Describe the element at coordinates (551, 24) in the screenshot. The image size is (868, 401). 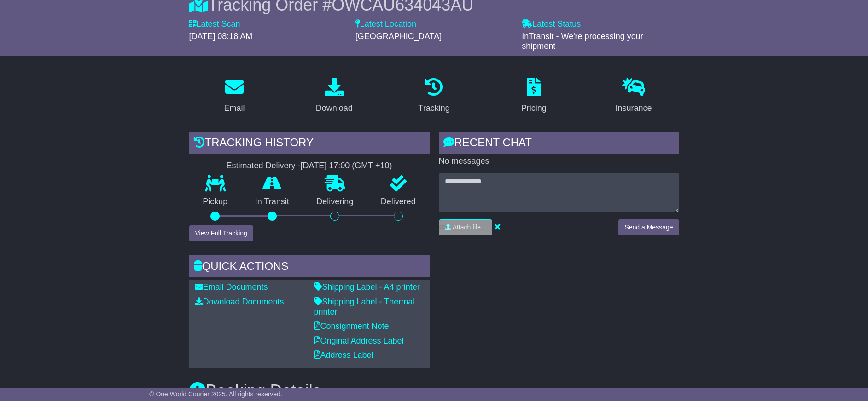
I see `label: Latest Status` at that location.